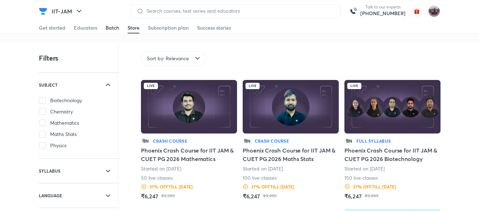 Image resolution: width=479 pixels, height=211 pixels. Describe the element at coordinates (434, 11) in the screenshot. I see `img: amirhussain Hussain` at that location.